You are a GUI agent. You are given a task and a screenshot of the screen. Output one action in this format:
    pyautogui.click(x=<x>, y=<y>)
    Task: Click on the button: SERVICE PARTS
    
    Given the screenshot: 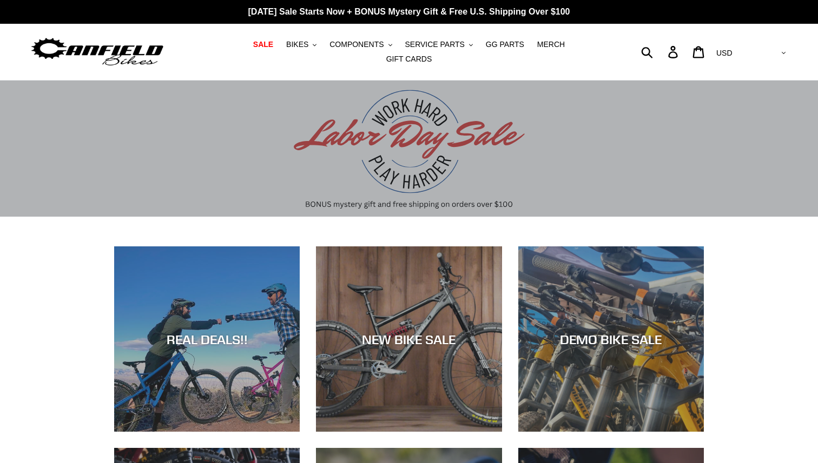 What is the action you would take?
    pyautogui.click(x=438, y=44)
    